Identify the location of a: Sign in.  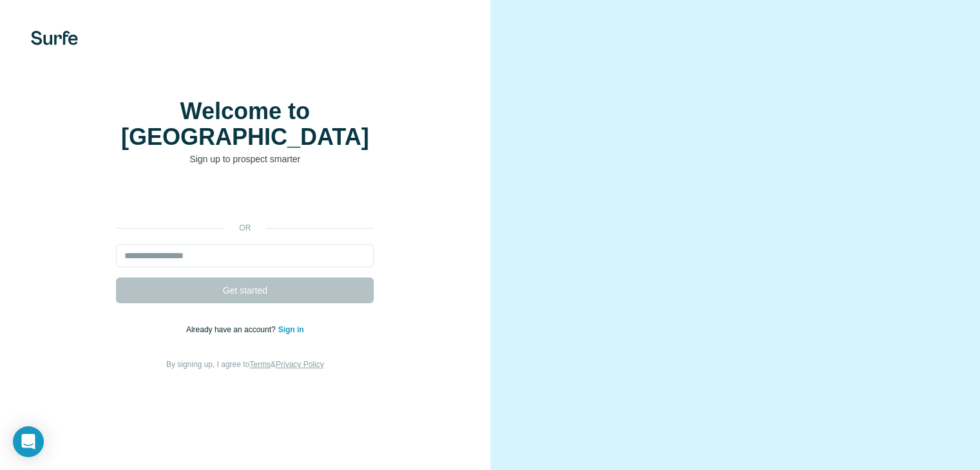
(291, 329).